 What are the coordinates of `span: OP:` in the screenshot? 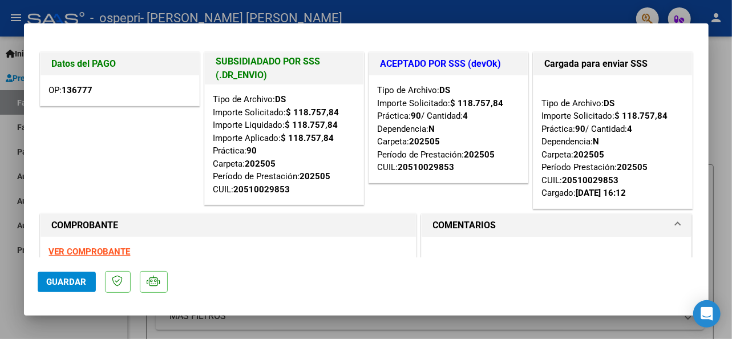 It's located at (71, 90).